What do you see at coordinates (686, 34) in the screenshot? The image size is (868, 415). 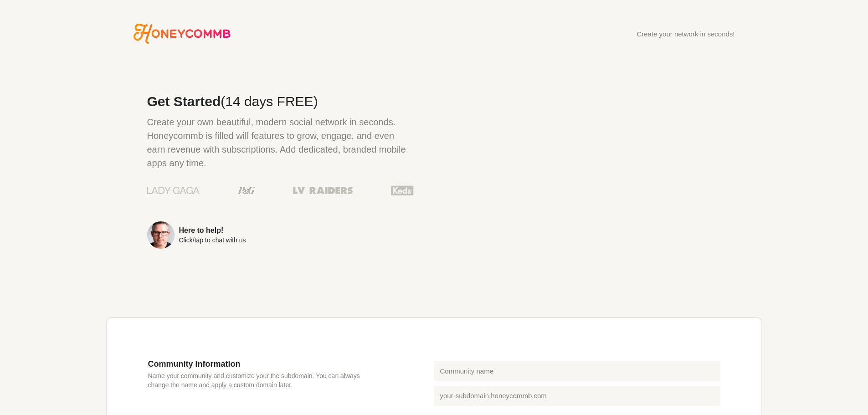 I see `div: Create your network in seconds!` at bounding box center [686, 34].